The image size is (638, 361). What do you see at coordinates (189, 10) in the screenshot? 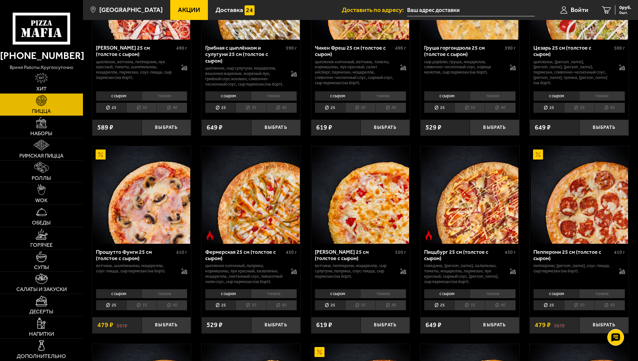
I see `span: Акции` at bounding box center [189, 10].